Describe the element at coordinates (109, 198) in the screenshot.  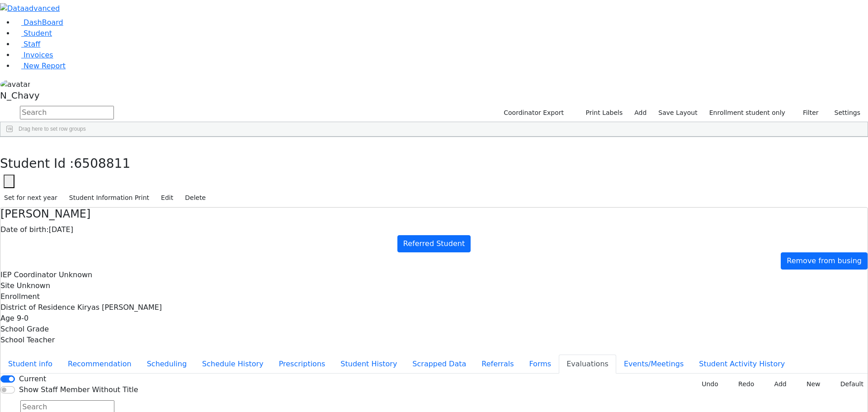
I see `button: Student Information Print` at that location.